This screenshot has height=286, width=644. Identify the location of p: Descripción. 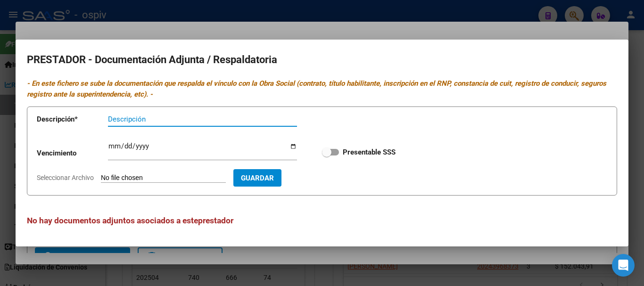
(72, 119).